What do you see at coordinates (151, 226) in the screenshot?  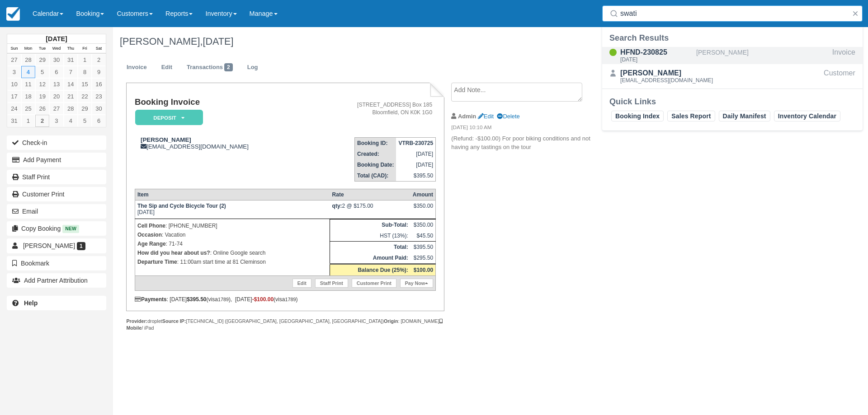 I see `strong: Cell Phone` at bounding box center [151, 226].